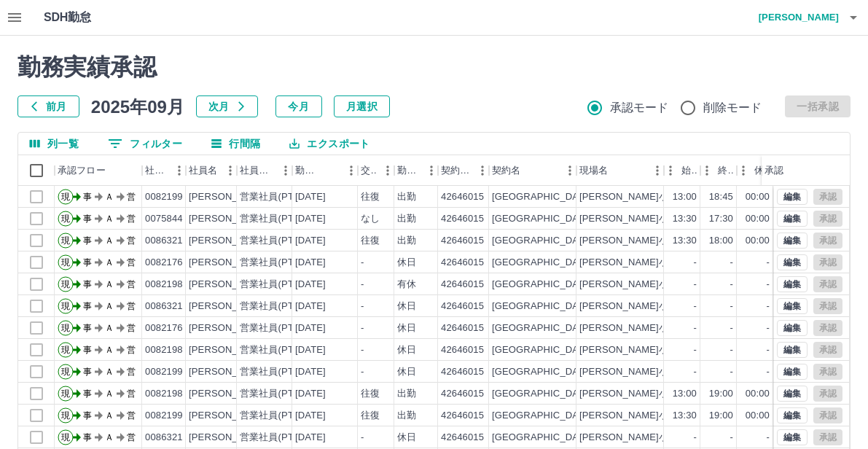 This screenshot has height=449, width=868. I want to click on div: 0082199, so click(164, 416).